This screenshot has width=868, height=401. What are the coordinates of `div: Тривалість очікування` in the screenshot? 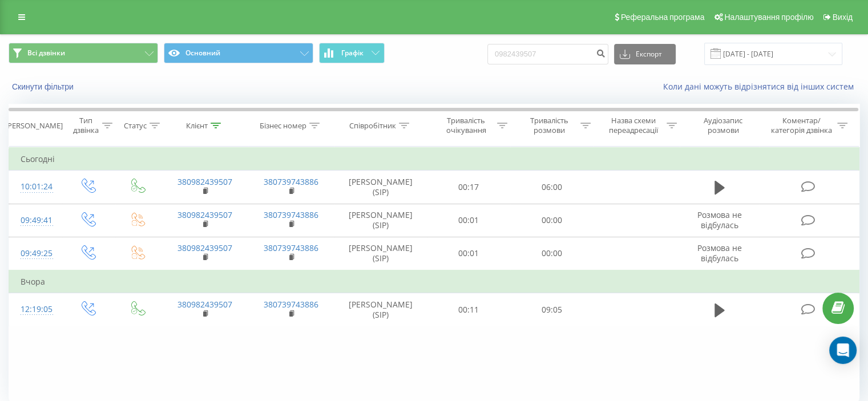 It's located at (466, 125).